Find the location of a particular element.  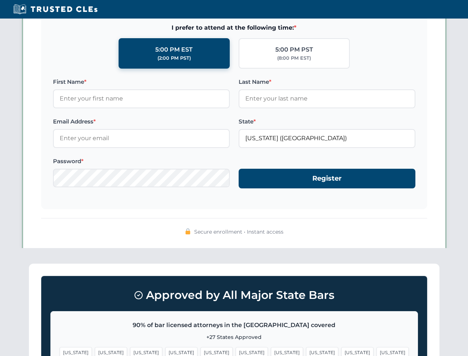

h3: Approved by All Major State Bars is located at coordinates (234, 295).